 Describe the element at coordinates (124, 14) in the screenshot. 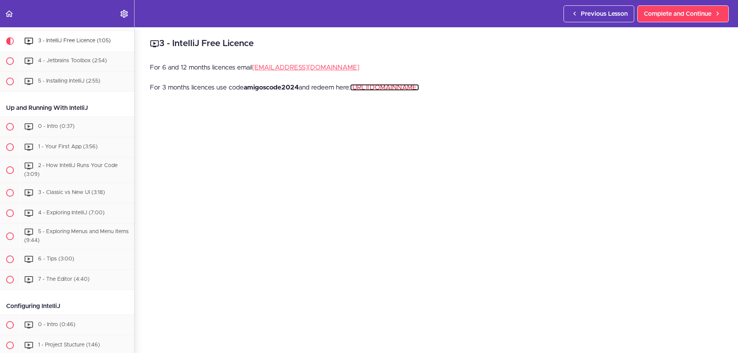

I see `svg: Settings Menu` at that location.